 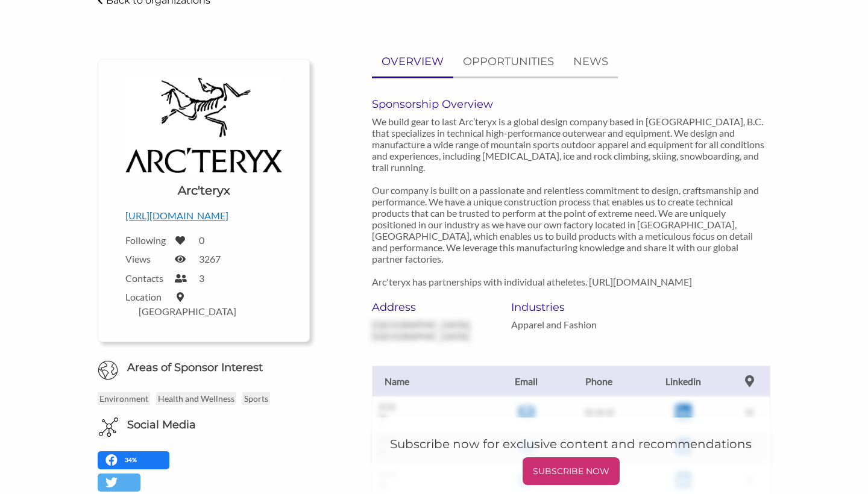 I want to click on p: OVERVIEW, so click(x=412, y=61).